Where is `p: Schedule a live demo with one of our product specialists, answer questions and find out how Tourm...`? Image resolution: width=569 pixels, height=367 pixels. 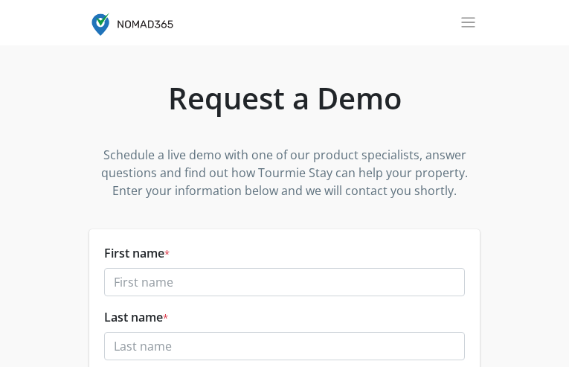
p: Schedule a live demo with one of our product specialists, answer questions and find out how Tourm... is located at coordinates (284, 173).